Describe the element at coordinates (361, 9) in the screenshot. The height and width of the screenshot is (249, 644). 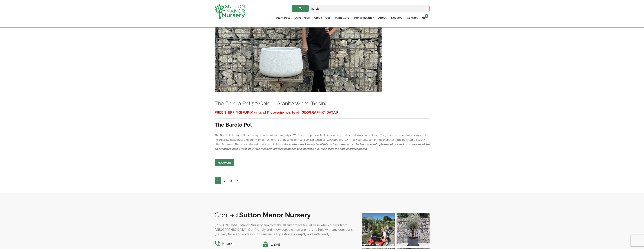
I see `input: Search...` at that location.